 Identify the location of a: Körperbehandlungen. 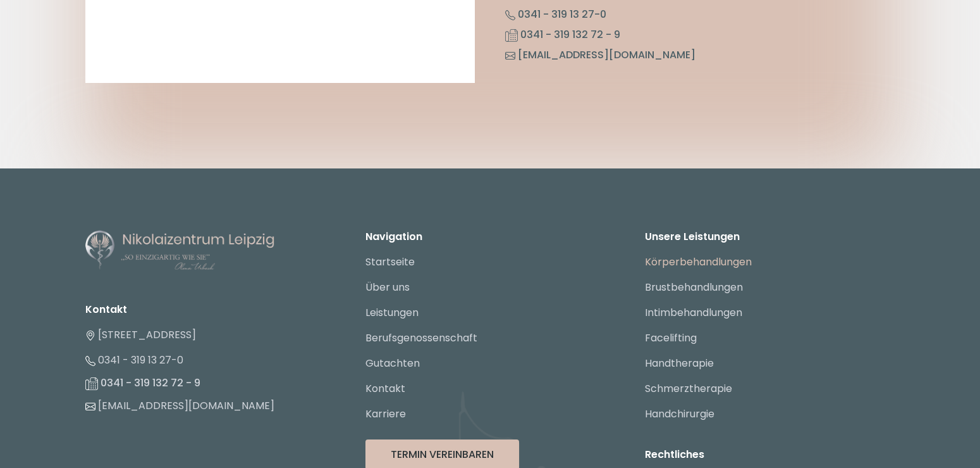
(698, 262).